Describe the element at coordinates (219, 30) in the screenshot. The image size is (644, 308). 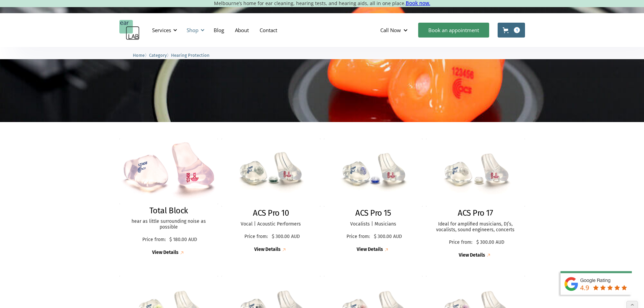
I see `a: Blog` at that location.